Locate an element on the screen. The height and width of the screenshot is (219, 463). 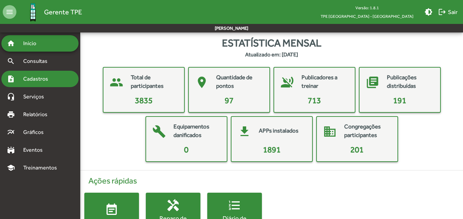
span: 97 is located at coordinates (229, 100).